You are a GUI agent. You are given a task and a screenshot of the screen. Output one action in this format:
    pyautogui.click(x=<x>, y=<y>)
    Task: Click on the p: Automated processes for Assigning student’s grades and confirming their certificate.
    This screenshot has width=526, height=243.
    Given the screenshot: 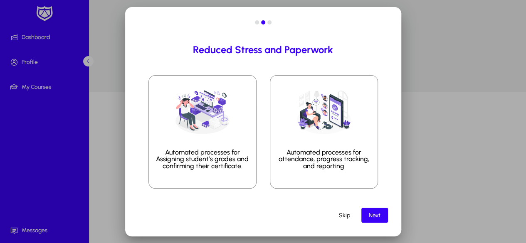 What is the action you would take?
    pyautogui.click(x=202, y=160)
    